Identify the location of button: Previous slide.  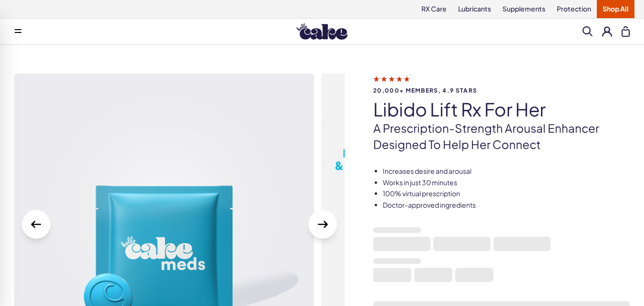
(36, 224).